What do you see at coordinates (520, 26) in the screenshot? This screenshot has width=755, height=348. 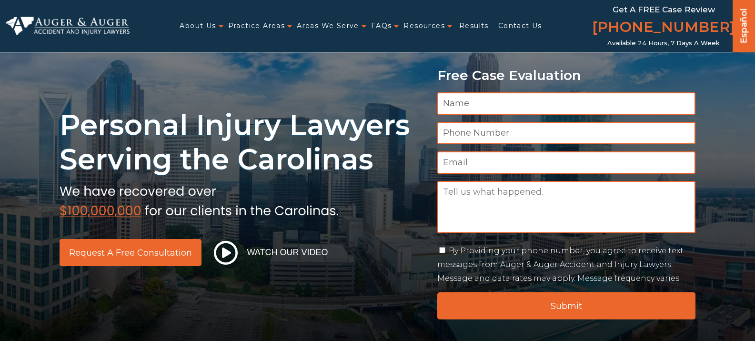 I see `a: Contact Us` at bounding box center [520, 26].